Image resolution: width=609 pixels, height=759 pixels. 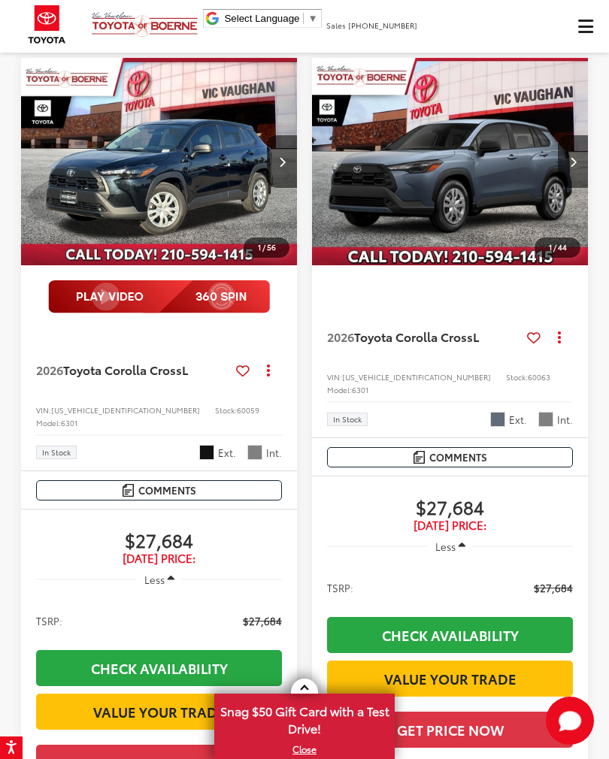 What do you see at coordinates (570, 721) in the screenshot?
I see `svg: Start Chat` at bounding box center [570, 721].